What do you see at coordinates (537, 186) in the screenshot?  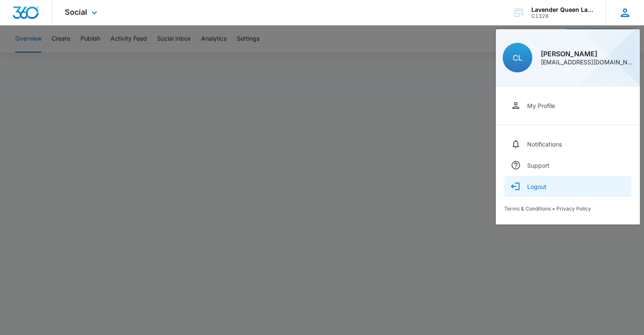 I see `div: Logout` at bounding box center [537, 186].